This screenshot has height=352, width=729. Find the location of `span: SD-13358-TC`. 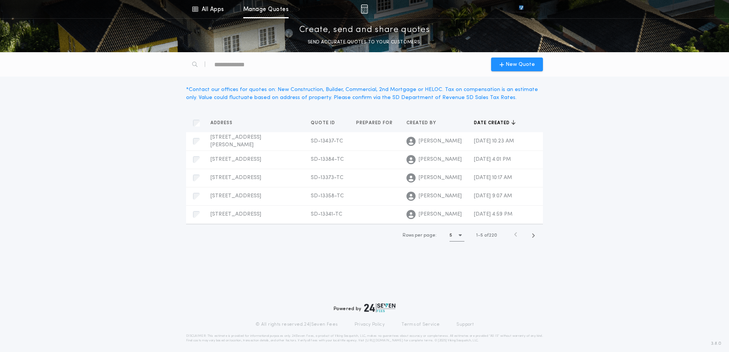

span: SD-13358-TC is located at coordinates (327, 196).